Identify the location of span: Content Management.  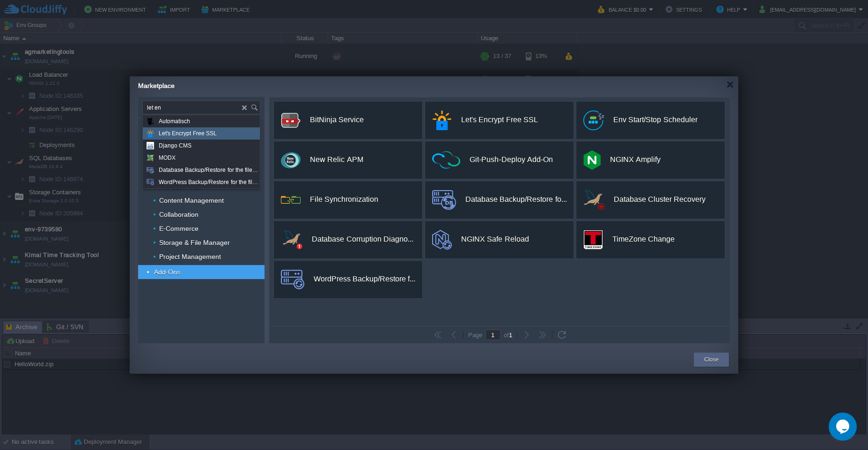
(192, 200).